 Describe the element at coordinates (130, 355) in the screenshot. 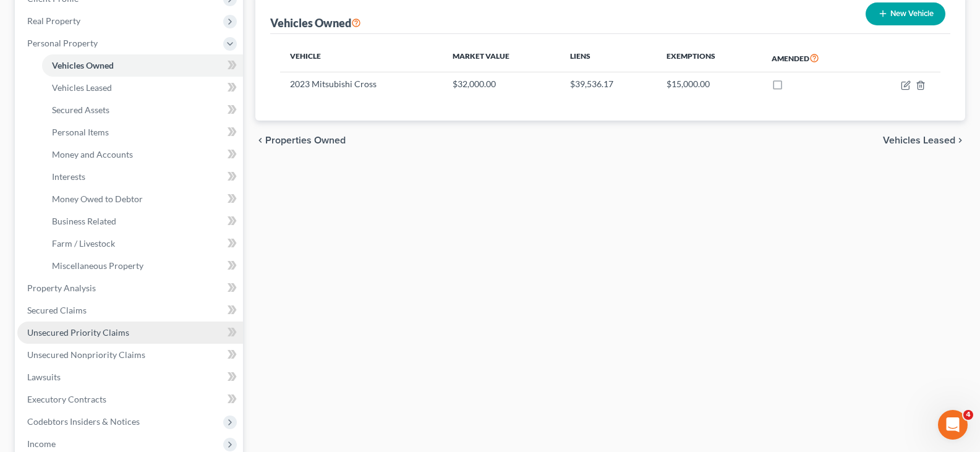

I see `a: Unsecured Nonpriority Claims` at that location.